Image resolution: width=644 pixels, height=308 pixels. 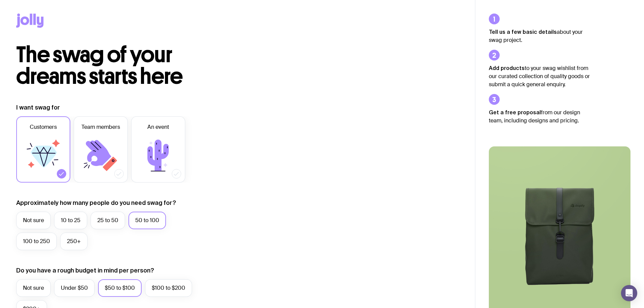 What do you see at coordinates (147, 220) in the screenshot?
I see `label: 50 to 100` at bounding box center [147, 220].